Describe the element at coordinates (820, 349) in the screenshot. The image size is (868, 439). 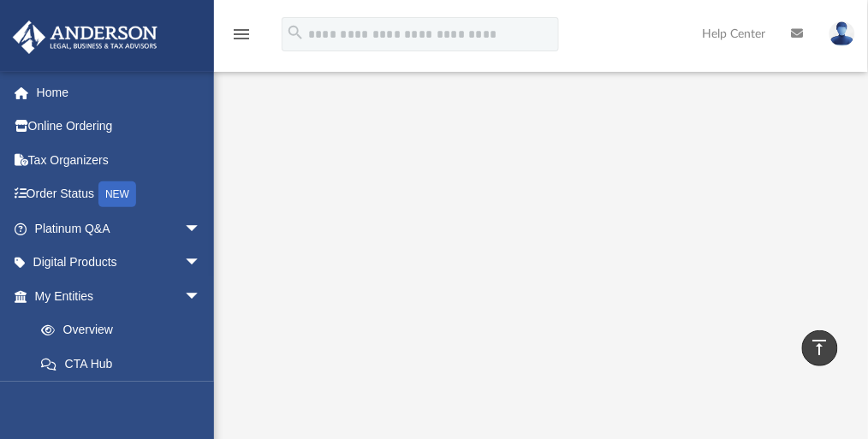
I see `a: vertical_align_top` at that location.